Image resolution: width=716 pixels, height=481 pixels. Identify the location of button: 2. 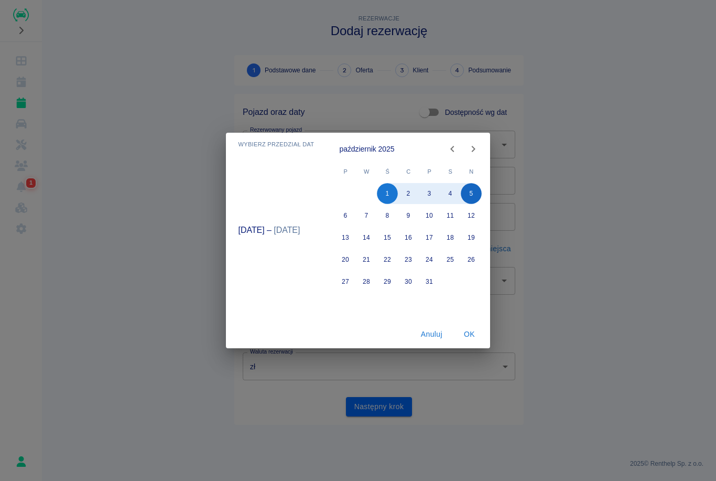
(409, 194).